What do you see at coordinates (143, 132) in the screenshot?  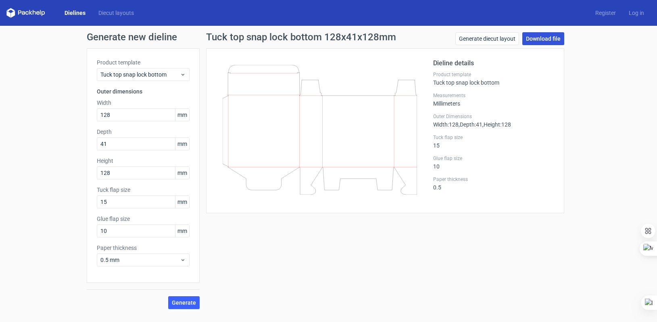 I see `label: Depth` at bounding box center [143, 132].